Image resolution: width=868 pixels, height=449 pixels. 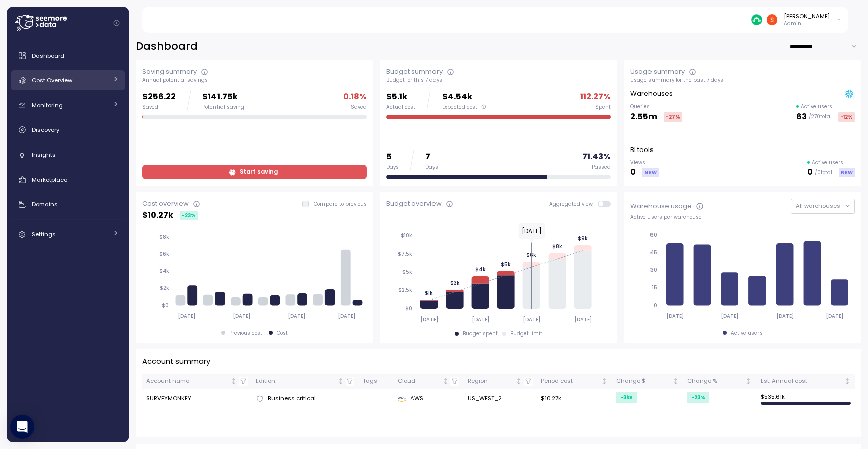 I want to click on div: Active users per warehouse, so click(x=742, y=217).